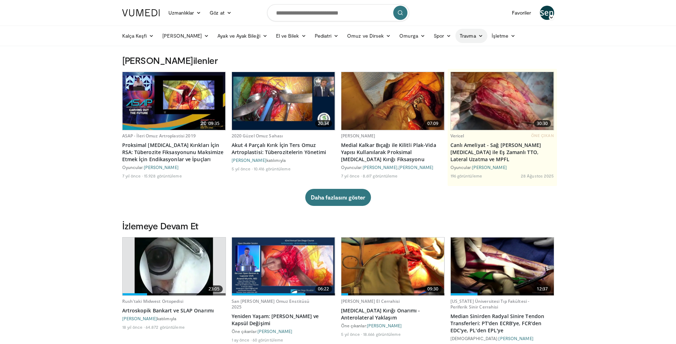 The width and height of the screenshot is (676, 344). Describe the element at coordinates (167, 319) in the screenshot. I see `font: katılımıyla` at that location.